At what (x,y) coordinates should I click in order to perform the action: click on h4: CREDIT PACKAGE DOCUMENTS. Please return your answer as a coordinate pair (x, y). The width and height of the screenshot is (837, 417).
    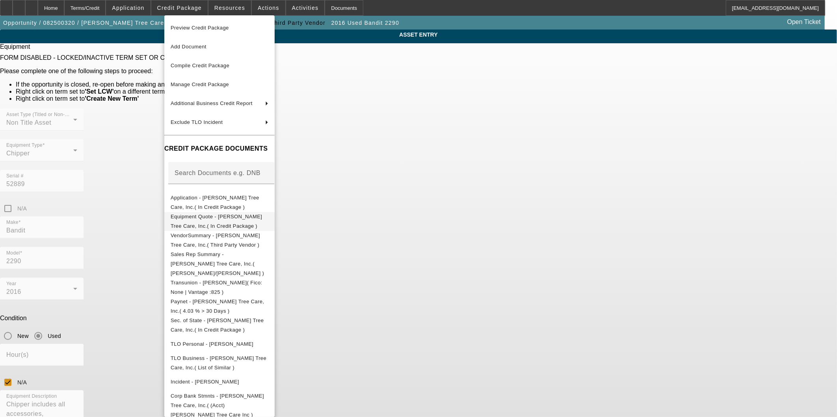
    Looking at the image, I should click on (219, 149).